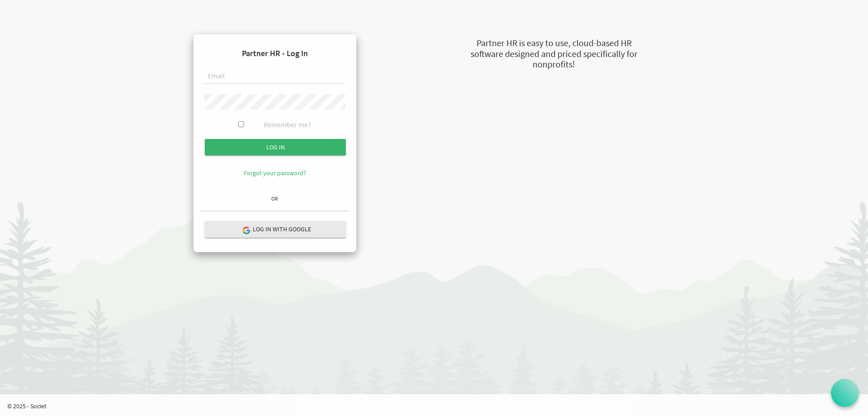  I want to click on h4: Partner HR - Log In, so click(275, 53).